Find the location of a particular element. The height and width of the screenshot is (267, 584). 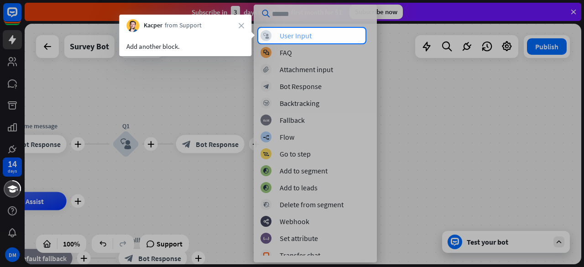

i: block_user_input is located at coordinates (266, 36).